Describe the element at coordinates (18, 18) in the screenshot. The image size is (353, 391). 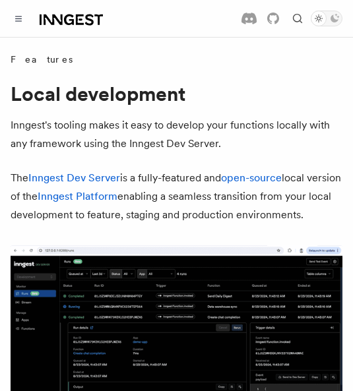
I see `button: Toggle navigation` at that location.